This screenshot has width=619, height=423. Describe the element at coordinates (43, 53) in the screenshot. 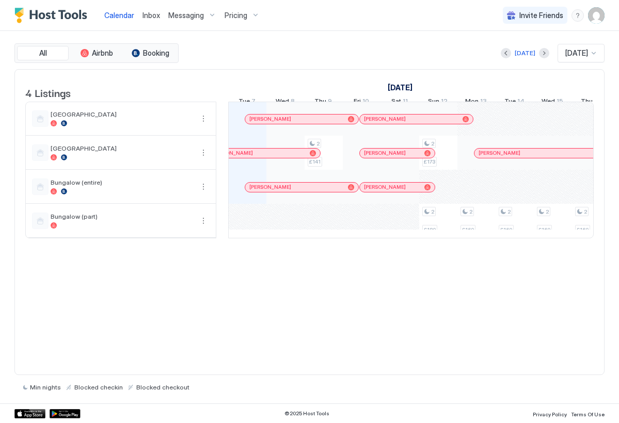

I see `span: All` at that location.